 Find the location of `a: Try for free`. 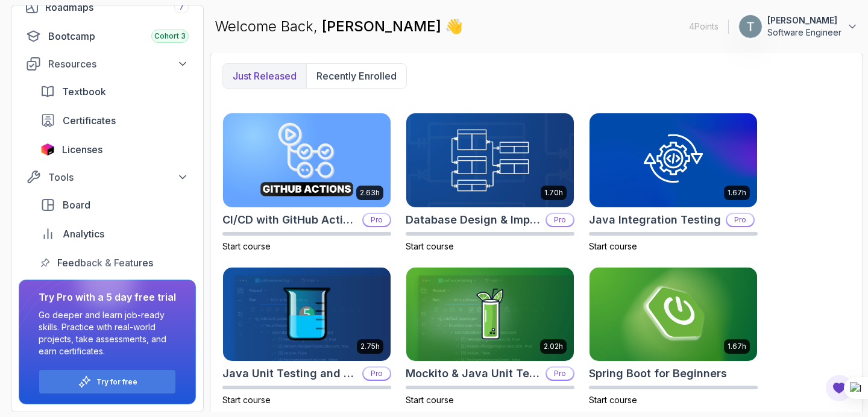

a: Try for free is located at coordinates (117, 382).